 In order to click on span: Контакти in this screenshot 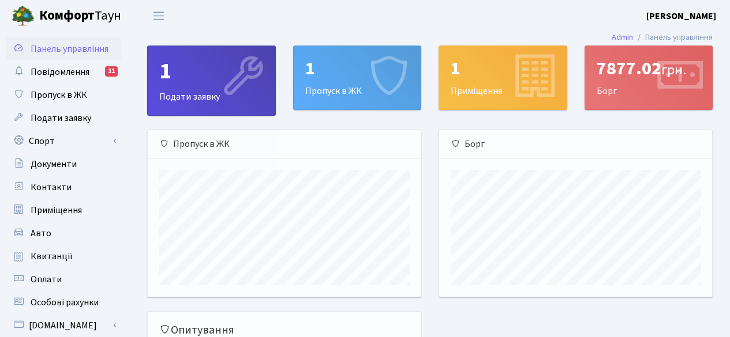, I will do `click(51, 187)`.